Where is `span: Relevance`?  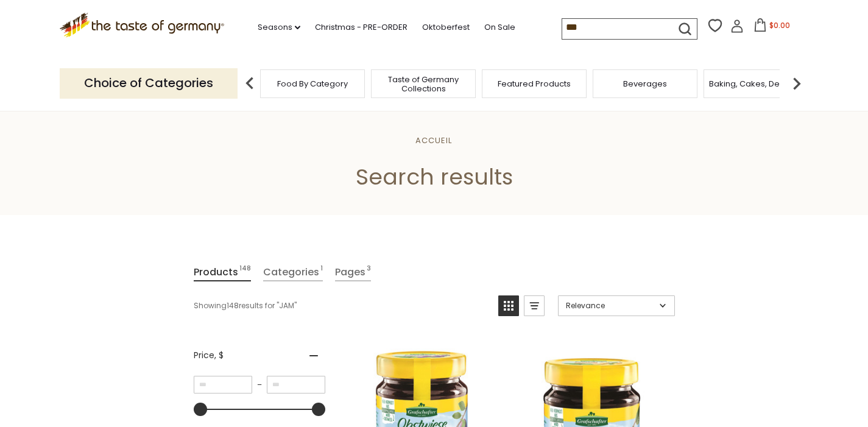 span: Relevance is located at coordinates (610, 306).